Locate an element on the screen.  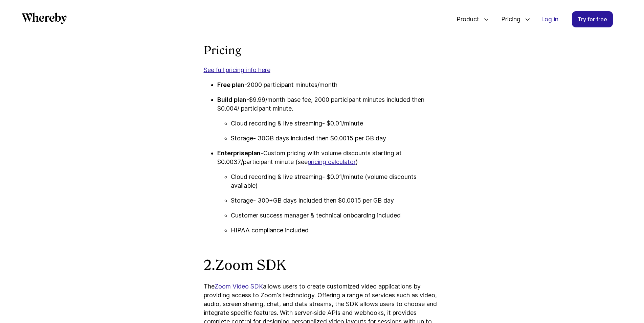
p: 2000 participant minutes/month is located at coordinates (329, 85).